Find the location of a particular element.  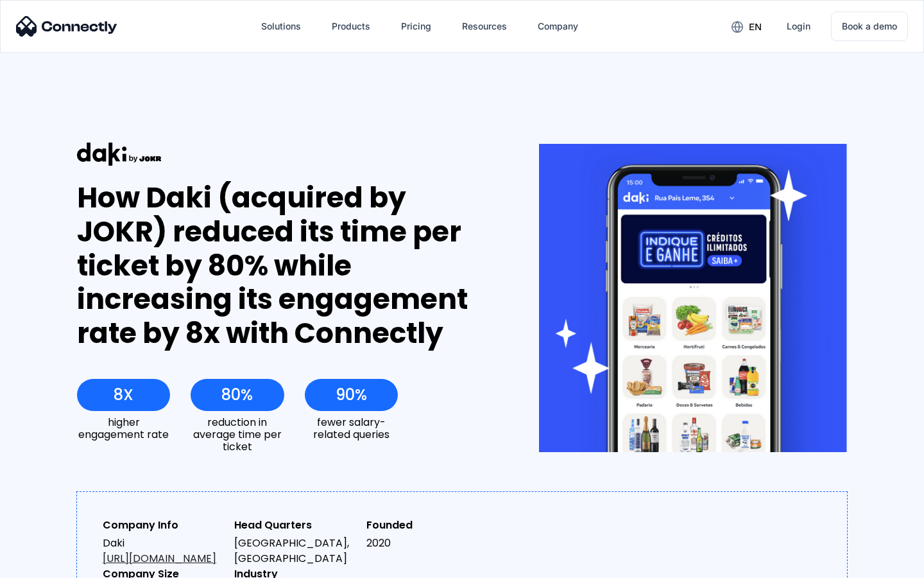

img: Connectly Logo is located at coordinates (67, 26).